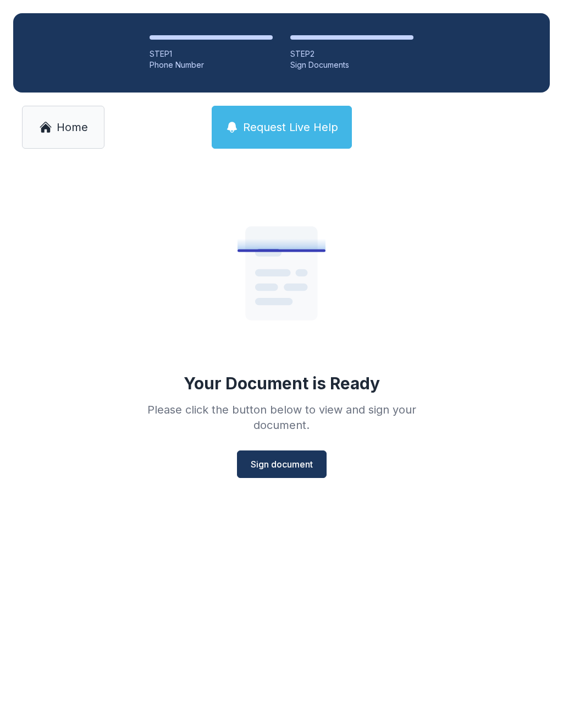 The image size is (563, 728). Describe the element at coordinates (291, 127) in the screenshot. I see `span: Request Live Help` at that location.